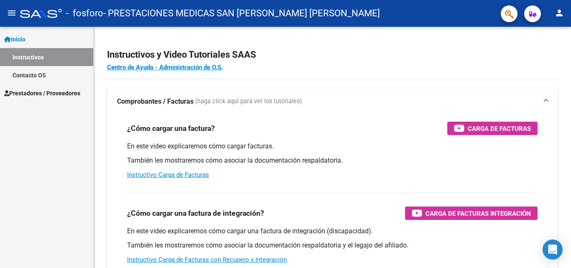 The image size is (571, 268). Describe the element at coordinates (332, 146) in the screenshot. I see `p: En este video explicaremos cómo cargar facturas.` at that location.